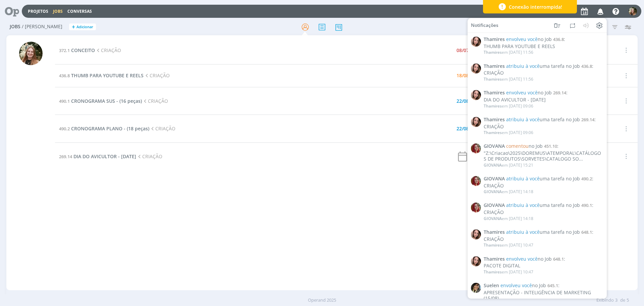 The width and height of the screenshot is (644, 306). I want to click on a: 490.1CRONOGRAMA SUS - (16 peças), so click(100, 101).